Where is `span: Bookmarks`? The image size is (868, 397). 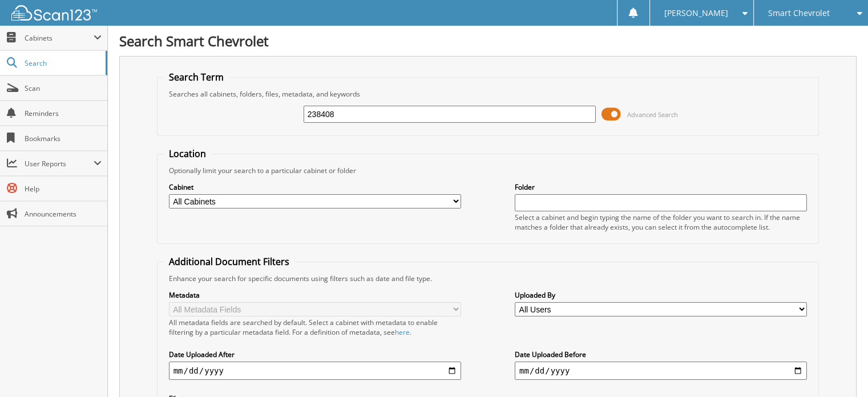 span: Bookmarks is located at coordinates (63, 138).